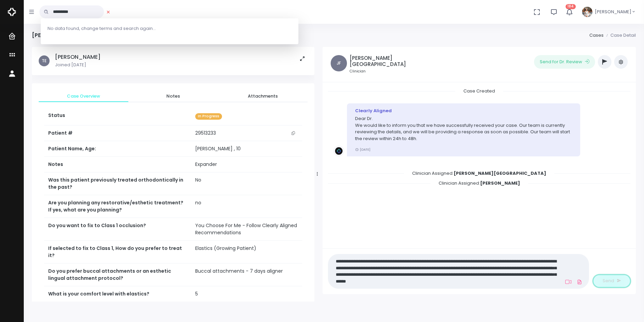  Describe the element at coordinates (611, 281) in the screenshot. I see `button: Send` at that location.